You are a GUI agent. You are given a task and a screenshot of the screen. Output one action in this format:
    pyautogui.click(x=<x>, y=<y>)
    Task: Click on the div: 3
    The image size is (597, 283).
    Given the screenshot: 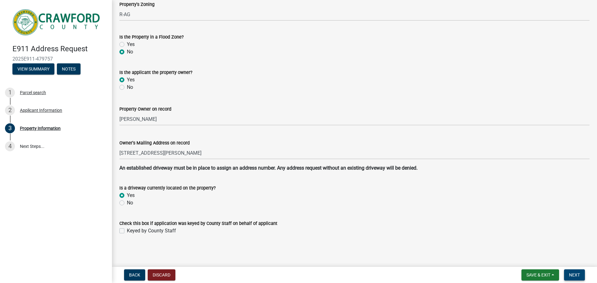 What is the action you would take?
    pyautogui.click(x=10, y=128)
    